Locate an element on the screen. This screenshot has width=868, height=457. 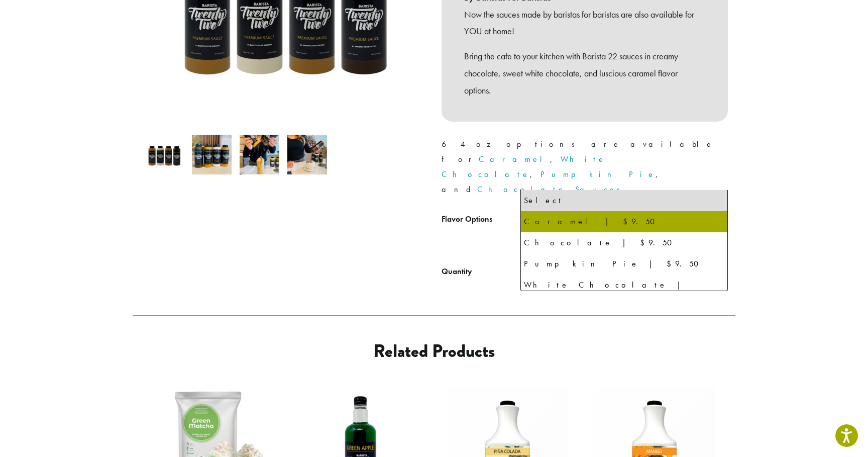
p: Now the sauces made by baristas for baristas are also available for YOU at home! is located at coordinates (585, 23).